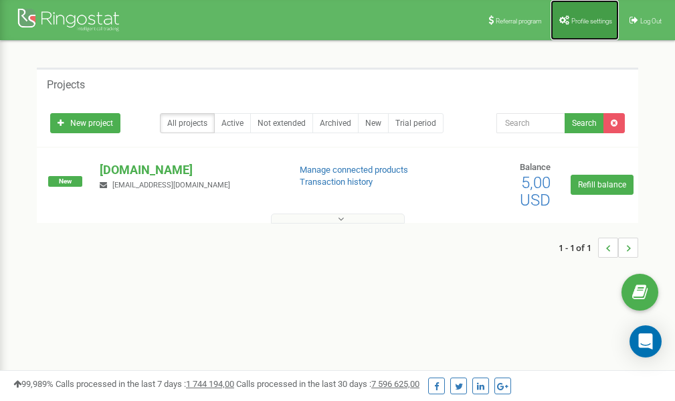 The image size is (675, 401). What do you see at coordinates (232, 123) in the screenshot?
I see `a: Active` at bounding box center [232, 123].